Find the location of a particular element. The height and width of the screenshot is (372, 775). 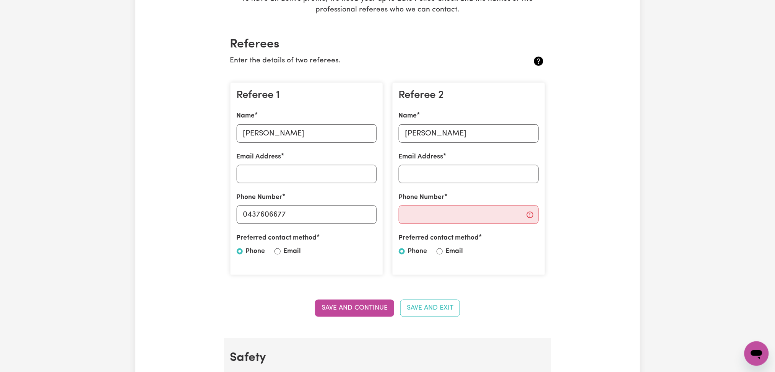

h2: Referees is located at coordinates (388, 44).